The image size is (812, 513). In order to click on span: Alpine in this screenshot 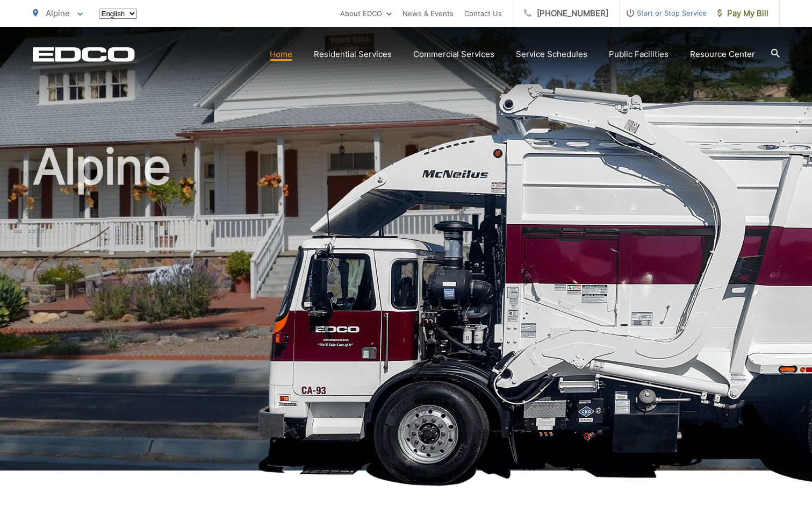, I will do `click(57, 13)`.